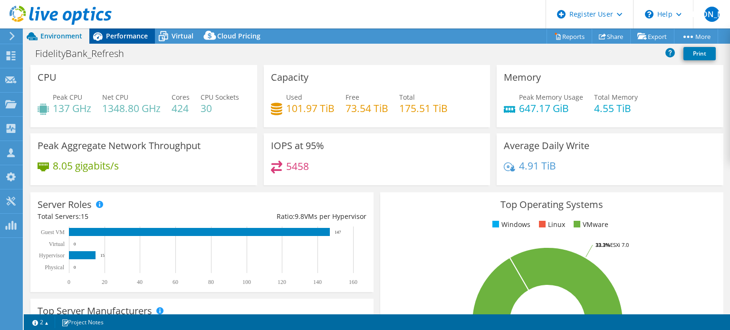  Describe the element at coordinates (85, 216) in the screenshot. I see `span: 15` at that location.